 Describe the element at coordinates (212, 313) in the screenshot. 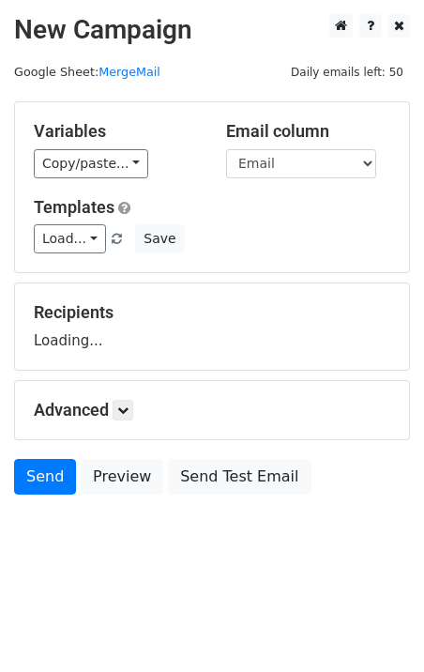

I see `h5: Recipients` at that location.